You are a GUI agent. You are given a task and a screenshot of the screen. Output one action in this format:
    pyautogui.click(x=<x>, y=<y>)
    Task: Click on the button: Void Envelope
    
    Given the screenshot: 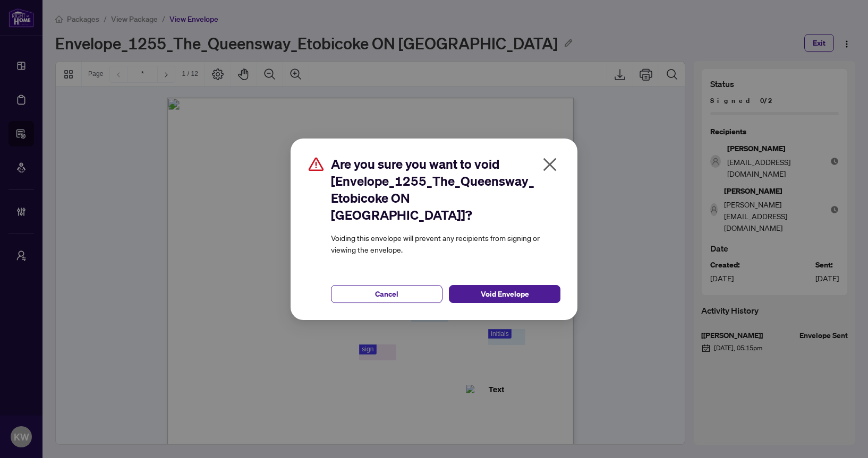 What is the action you would take?
    pyautogui.click(x=505, y=294)
    